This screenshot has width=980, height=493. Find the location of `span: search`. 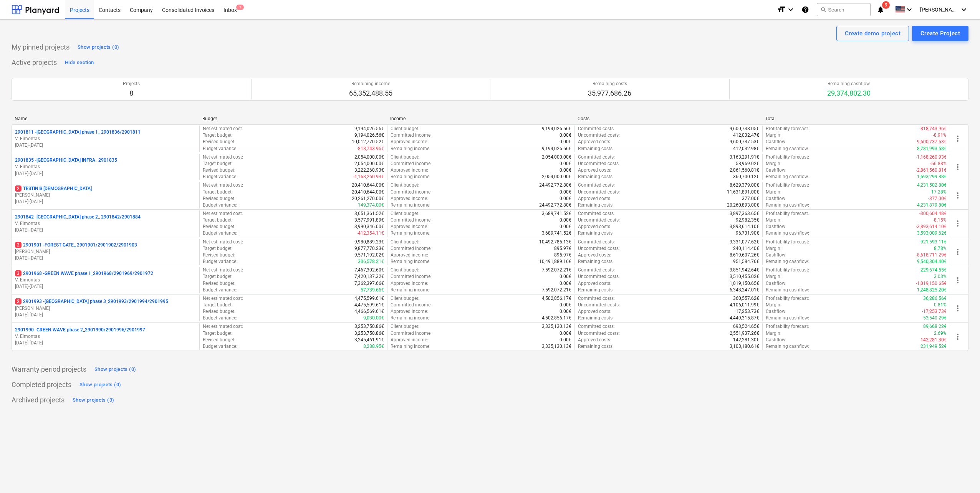

span: search is located at coordinates (824, 9).